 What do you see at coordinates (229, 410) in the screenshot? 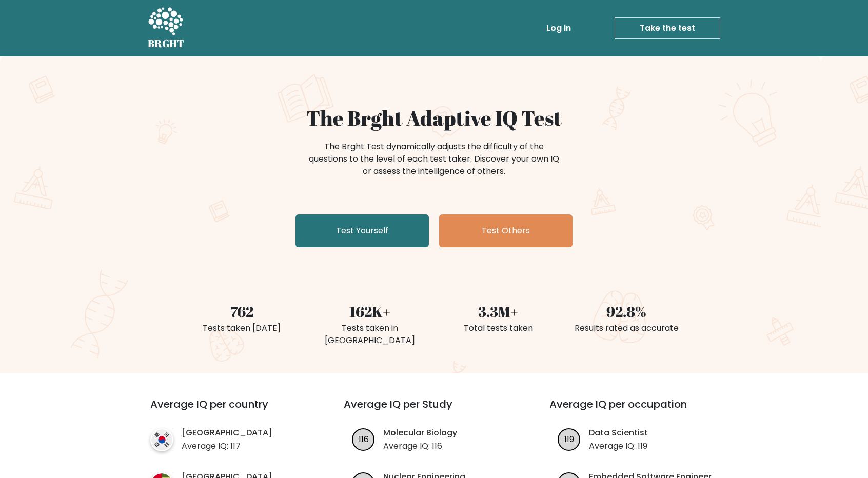
I see `h3: Average IQ per country` at bounding box center [229, 410].